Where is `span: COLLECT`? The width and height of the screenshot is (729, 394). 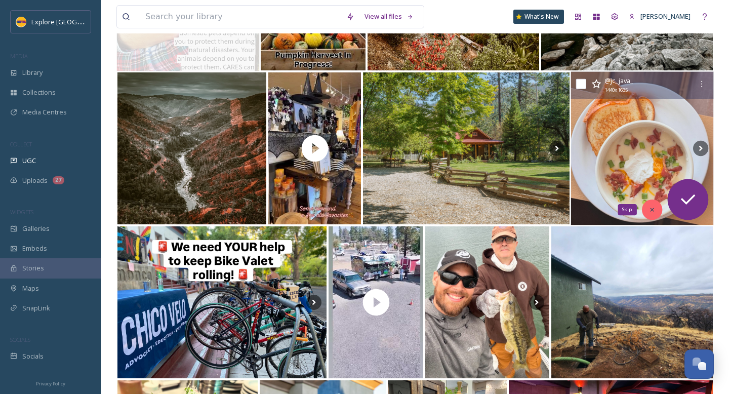
span: COLLECT is located at coordinates (21, 144).